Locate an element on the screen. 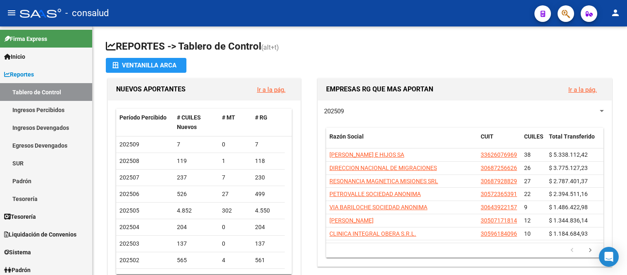  mat-icon: menu is located at coordinates (12, 13).